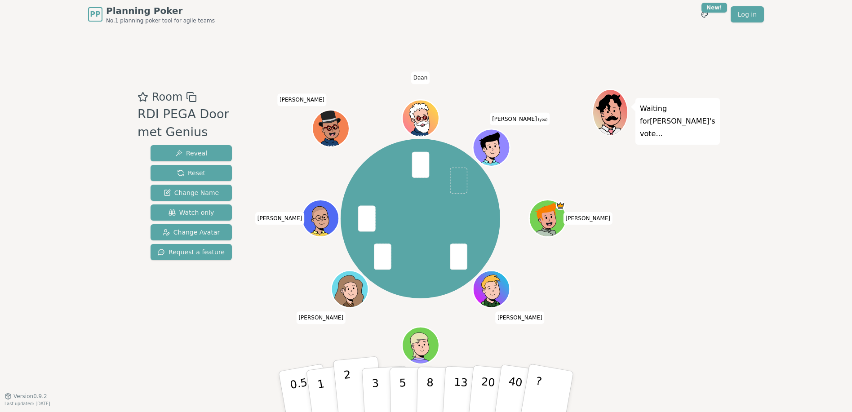 Image resolution: width=852 pixels, height=412 pixels. What do you see at coordinates (191, 213) in the screenshot?
I see `button: Watch only` at bounding box center [191, 213].